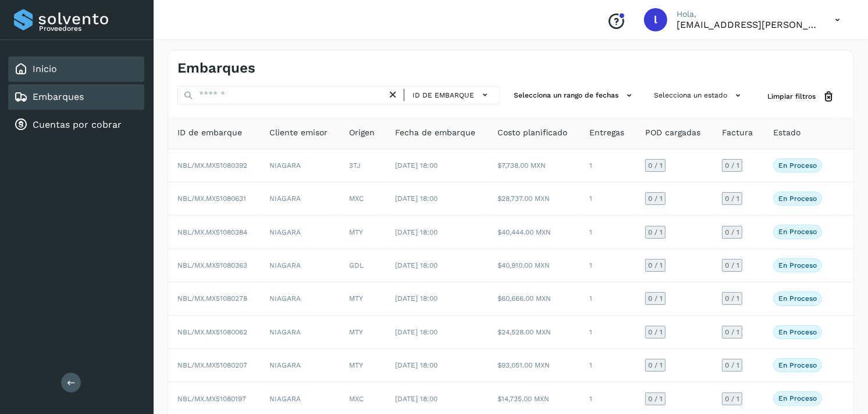 The image size is (868, 414). What do you see at coordinates (212, 332) in the screenshot?
I see `span: NBL/MX.MX51080062` at bounding box center [212, 332].